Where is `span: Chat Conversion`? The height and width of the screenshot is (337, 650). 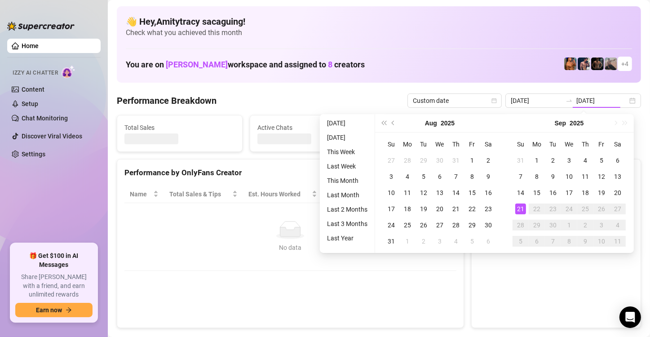 span: Chat Conversion is located at coordinates (416, 194).